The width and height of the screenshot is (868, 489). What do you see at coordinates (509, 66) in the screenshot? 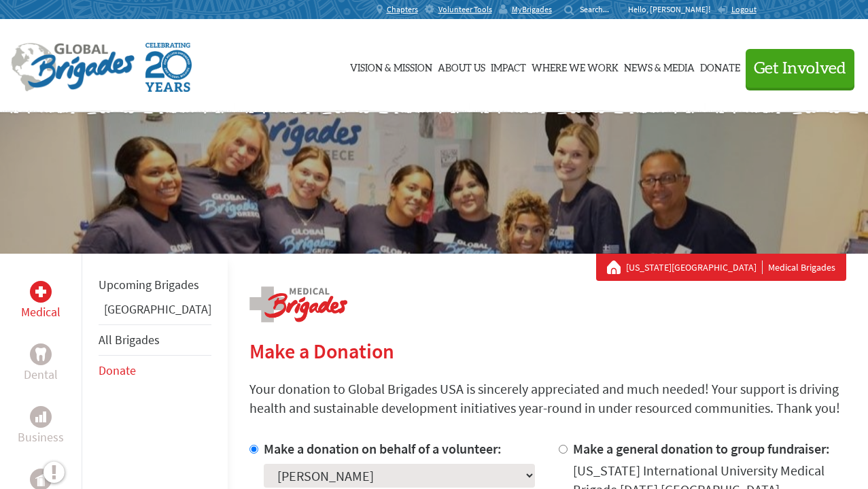
I see `a: Impact` at bounding box center [509, 66].